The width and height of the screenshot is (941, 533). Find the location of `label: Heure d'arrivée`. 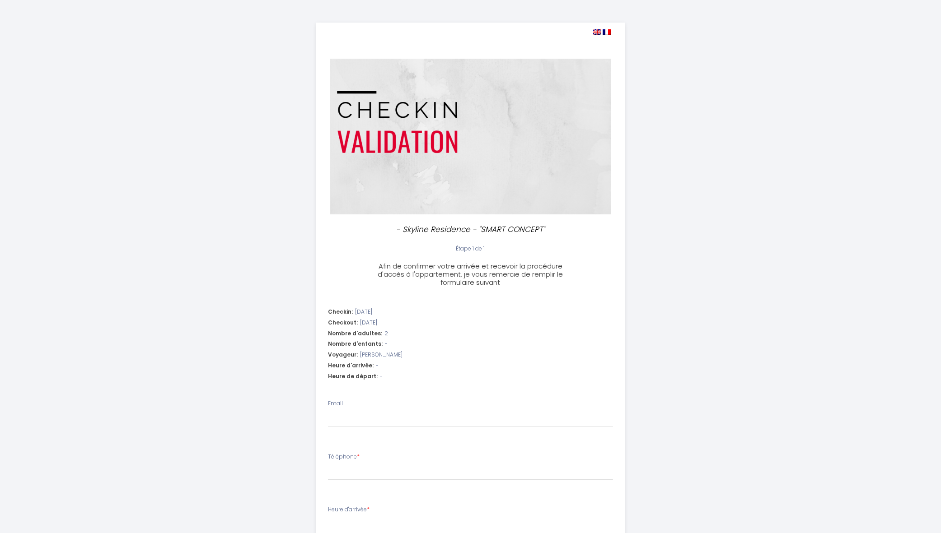

label: Heure d'arrivée is located at coordinates (349, 510).